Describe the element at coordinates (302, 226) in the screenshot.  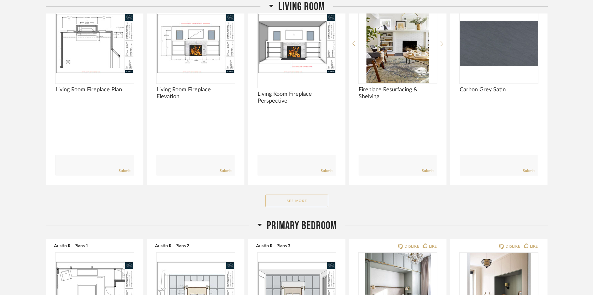
I see `span: Primary Bedroom` at that location.